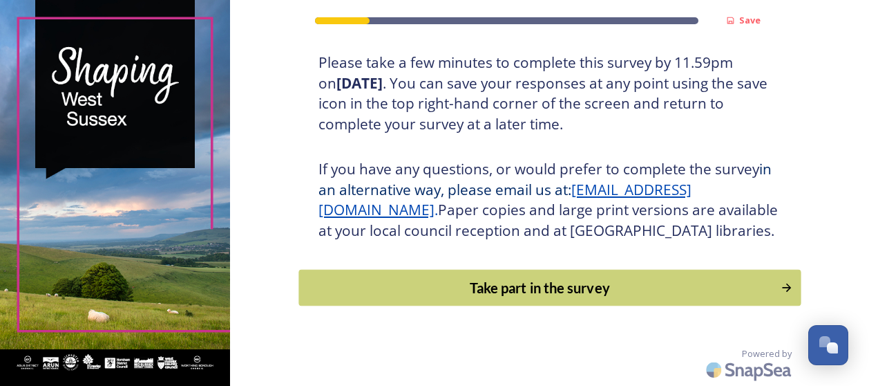 This screenshot has height=386, width=869. Describe the element at coordinates (750, 20) in the screenshot. I see `strong: Save` at that location.